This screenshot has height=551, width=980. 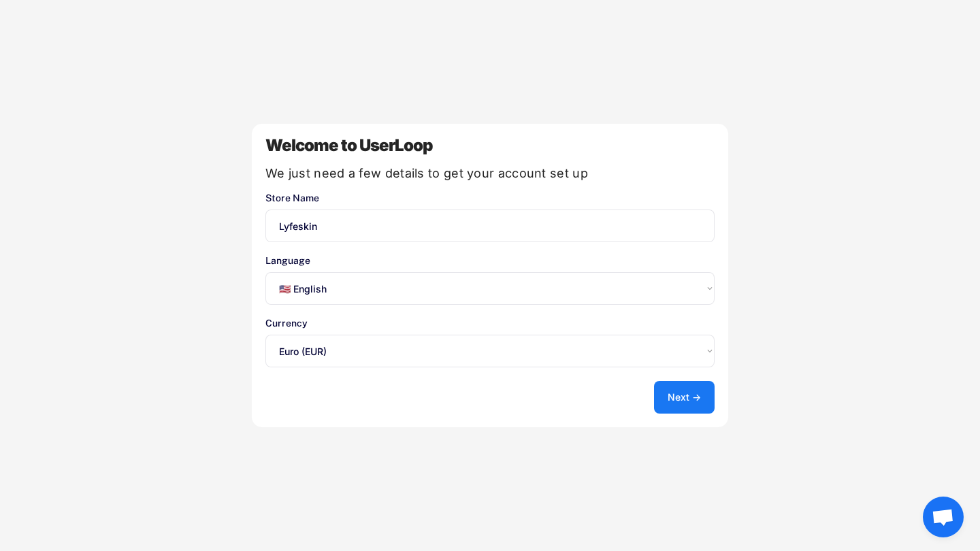 What do you see at coordinates (490, 323) in the screenshot?
I see `div: Currency` at bounding box center [490, 323].